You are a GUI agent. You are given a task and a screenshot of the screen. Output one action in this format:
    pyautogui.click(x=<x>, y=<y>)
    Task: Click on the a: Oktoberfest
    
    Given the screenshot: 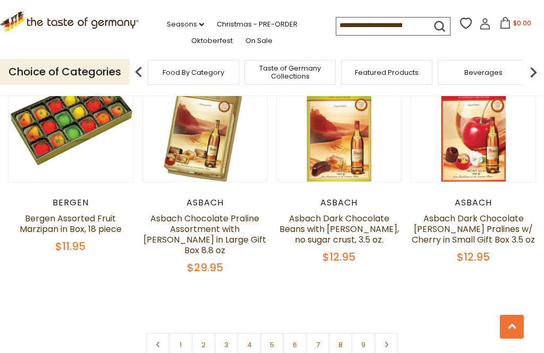 What is the action you would take?
    pyautogui.click(x=212, y=41)
    